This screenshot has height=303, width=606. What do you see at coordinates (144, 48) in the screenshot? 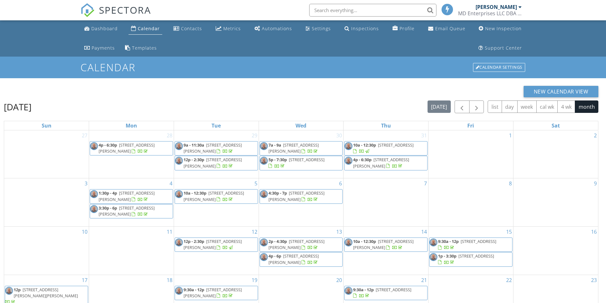
I see `div: Templates` at bounding box center [144, 48].